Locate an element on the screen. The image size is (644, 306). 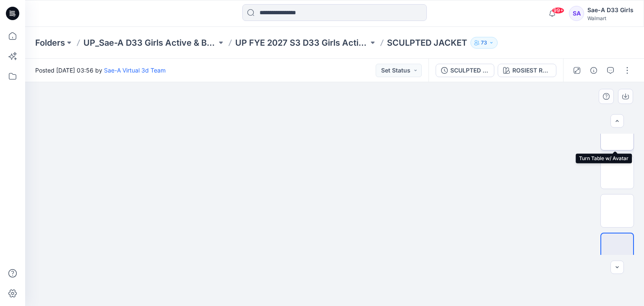
a: Folders is located at coordinates (50, 43).